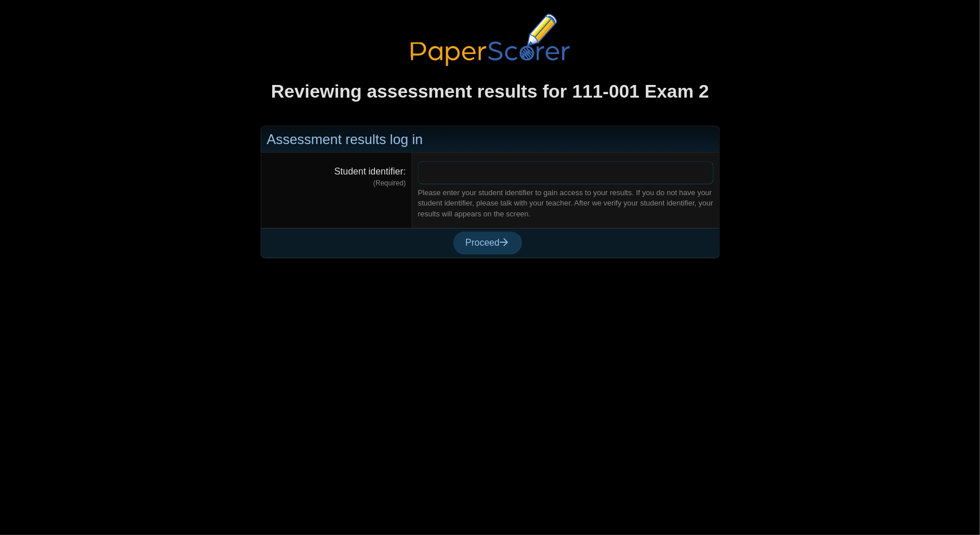  I want to click on img: PaperScorer, so click(490, 39).